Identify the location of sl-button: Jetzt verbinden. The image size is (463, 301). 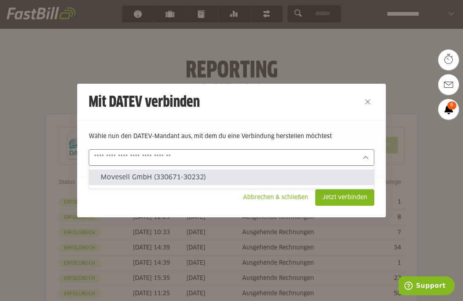
(345, 198).